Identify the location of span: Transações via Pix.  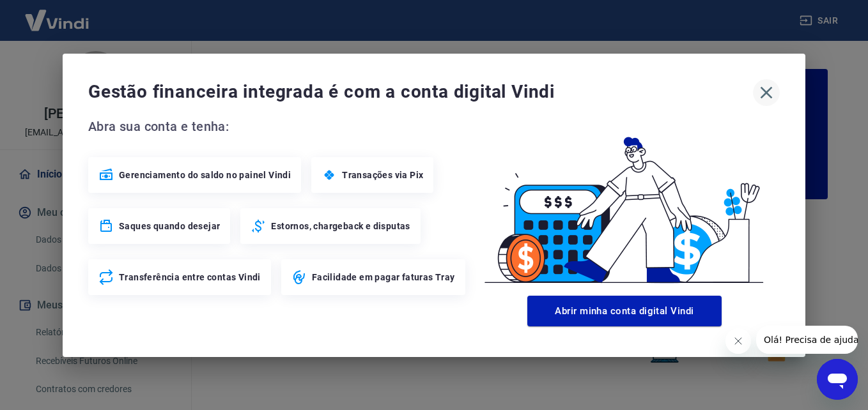
(382, 175).